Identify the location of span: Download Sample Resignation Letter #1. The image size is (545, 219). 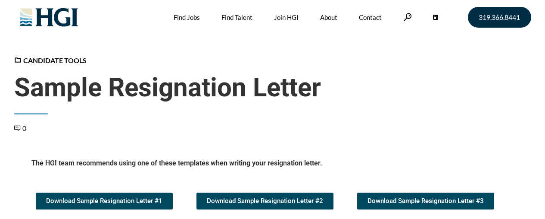
(104, 200).